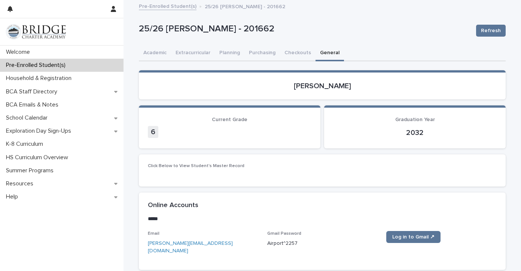  Describe the element at coordinates (262, 54) in the screenshot. I see `button: Purchasing` at that location.